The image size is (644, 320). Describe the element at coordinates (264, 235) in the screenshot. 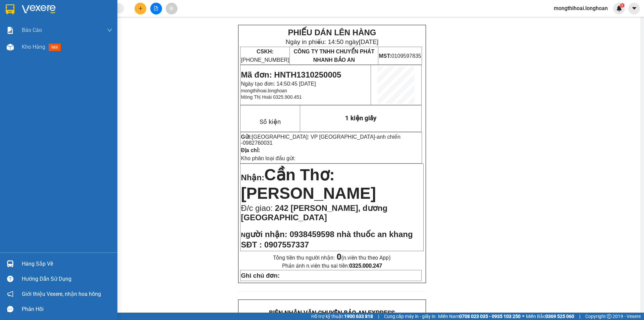

I see `strong: N` at that location.